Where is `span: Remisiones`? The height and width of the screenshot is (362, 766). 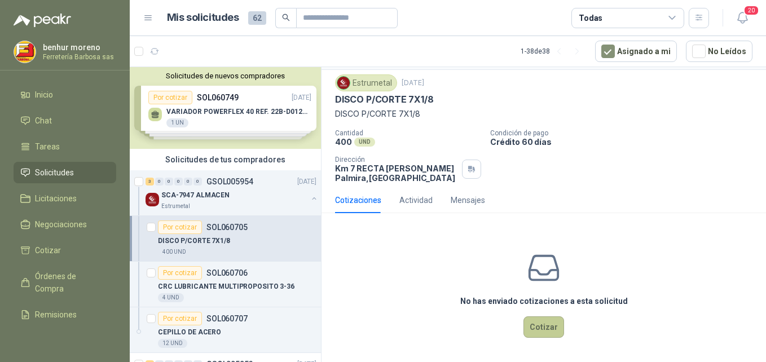 span: Remisiones is located at coordinates (56, 315).